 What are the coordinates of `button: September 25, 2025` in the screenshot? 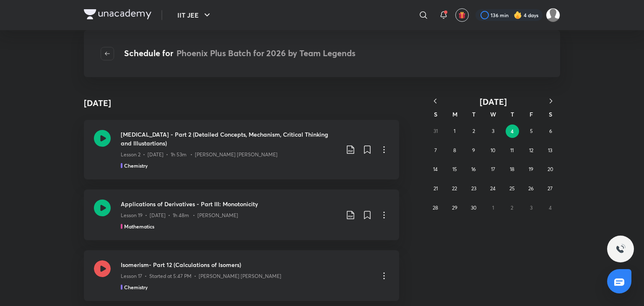 It's located at (511, 188).